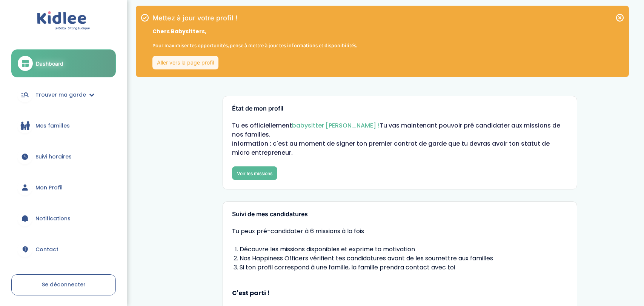  I want to click on a: Voir les missions, so click(255, 173).